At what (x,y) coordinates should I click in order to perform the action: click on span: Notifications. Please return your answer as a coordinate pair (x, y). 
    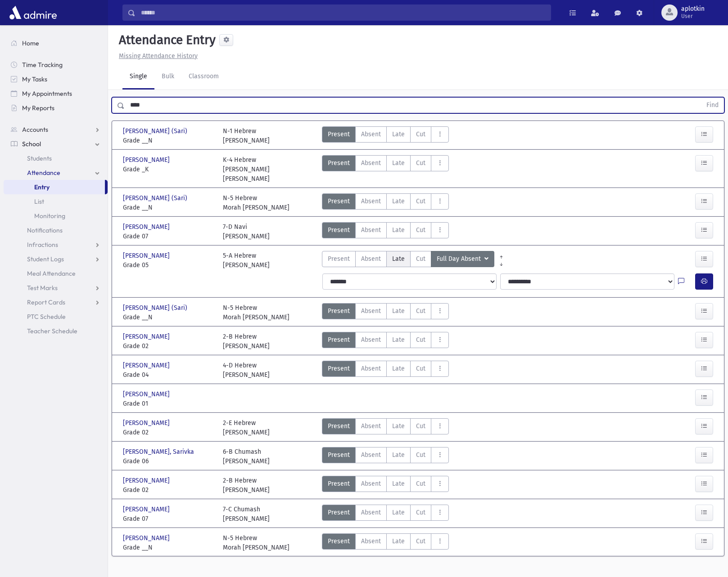
    Looking at the image, I should click on (44, 231).